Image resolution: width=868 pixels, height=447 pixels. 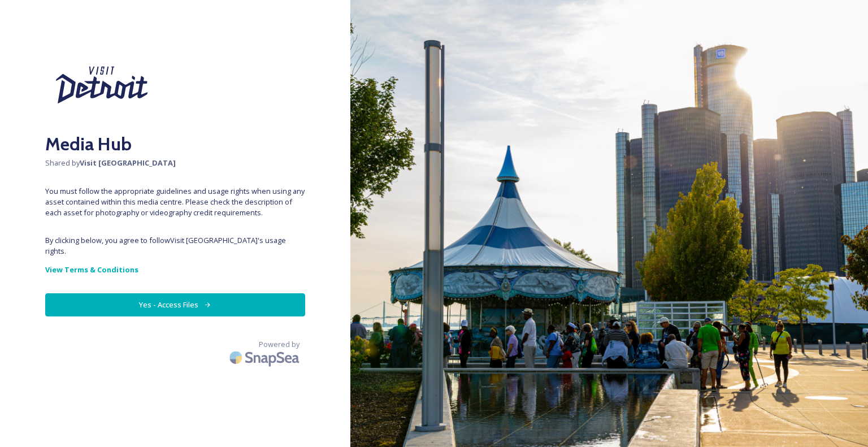 I want to click on button: Yes - Access Files, so click(x=175, y=305).